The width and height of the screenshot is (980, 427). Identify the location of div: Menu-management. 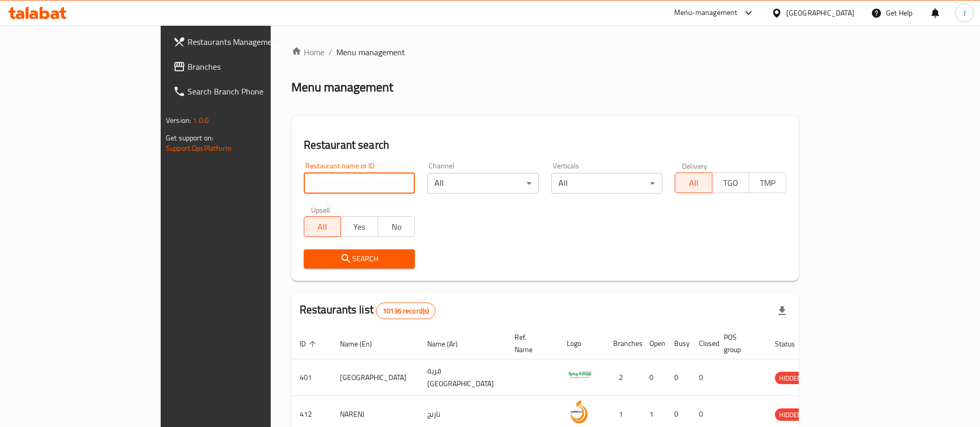
(706, 13).